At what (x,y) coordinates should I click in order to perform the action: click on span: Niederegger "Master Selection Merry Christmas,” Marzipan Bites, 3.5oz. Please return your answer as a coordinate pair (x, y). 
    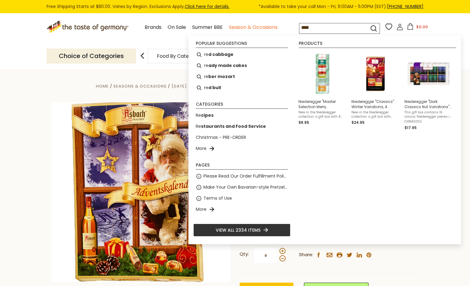
    Looking at the image, I should click on (323, 104).